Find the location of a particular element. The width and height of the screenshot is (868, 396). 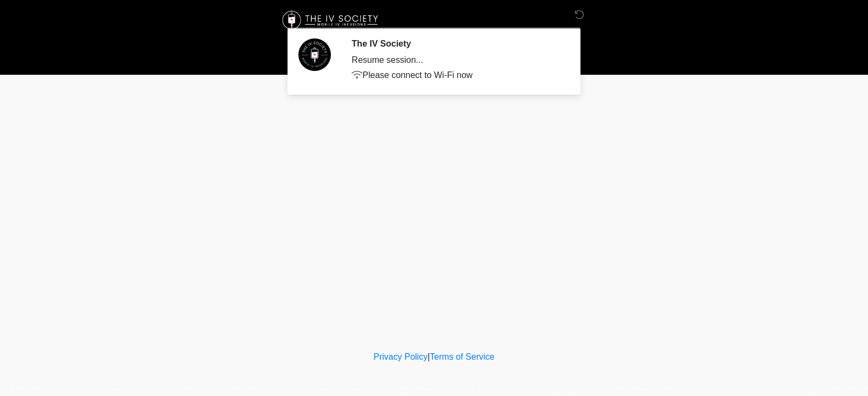

img: Agent Avatar is located at coordinates (315, 55).